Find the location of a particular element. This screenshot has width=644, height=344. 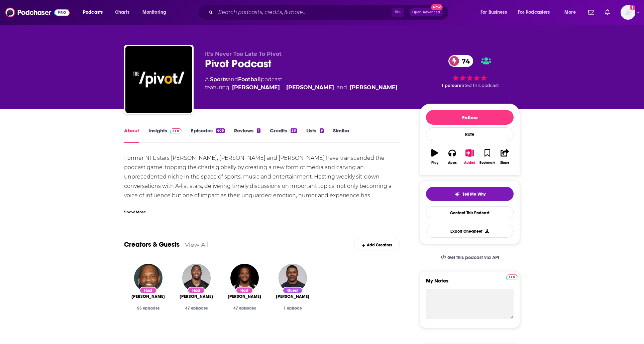

img: tell me why sparkle is located at coordinates (457, 194).